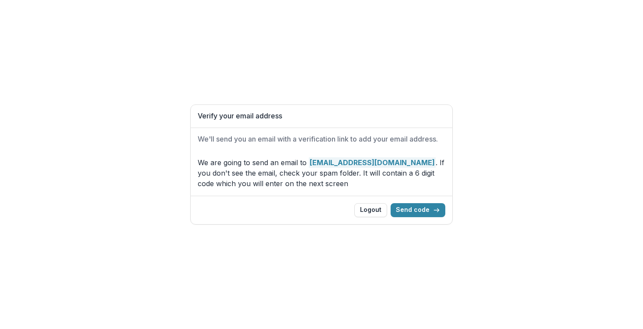 The width and height of the screenshot is (643, 329). What do you see at coordinates (321, 139) in the screenshot?
I see `h2: We'll send you an email with a verification link to add your email address.` at bounding box center [321, 139].